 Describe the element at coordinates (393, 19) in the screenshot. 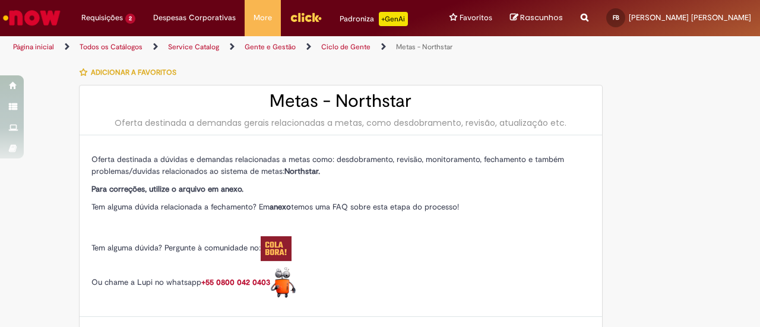

I see `p: +GenAi` at that location.